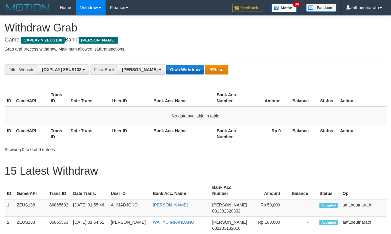 This screenshot has height=234, width=391. What do you see at coordinates (216, 70) in the screenshot?
I see `button: Reset` at bounding box center [216, 70].